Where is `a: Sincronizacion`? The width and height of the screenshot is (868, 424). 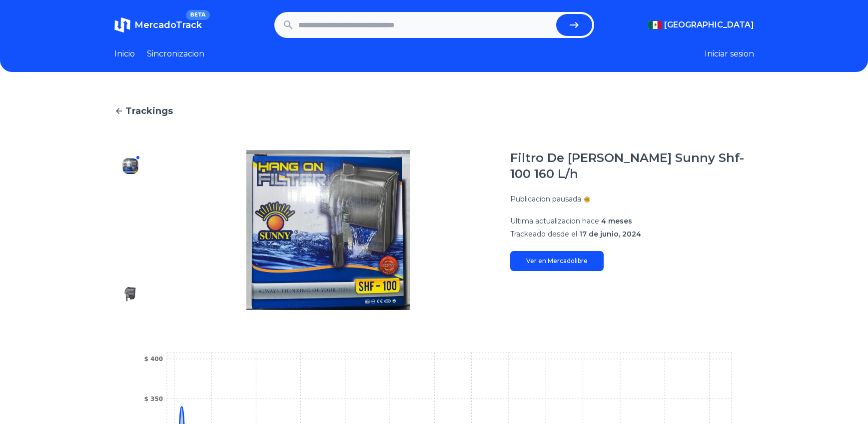
a: Sincronizacion is located at coordinates (175, 54).